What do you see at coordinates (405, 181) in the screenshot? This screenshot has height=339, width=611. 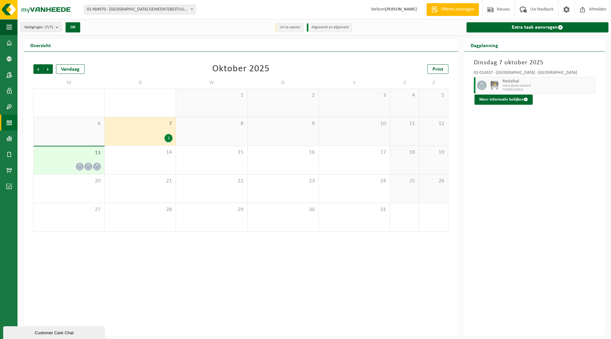 I see `span: 25` at bounding box center [405, 181].